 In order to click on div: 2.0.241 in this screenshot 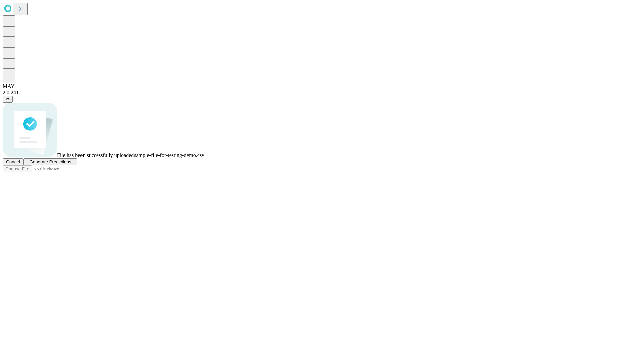, I will do `click(322, 92)`.